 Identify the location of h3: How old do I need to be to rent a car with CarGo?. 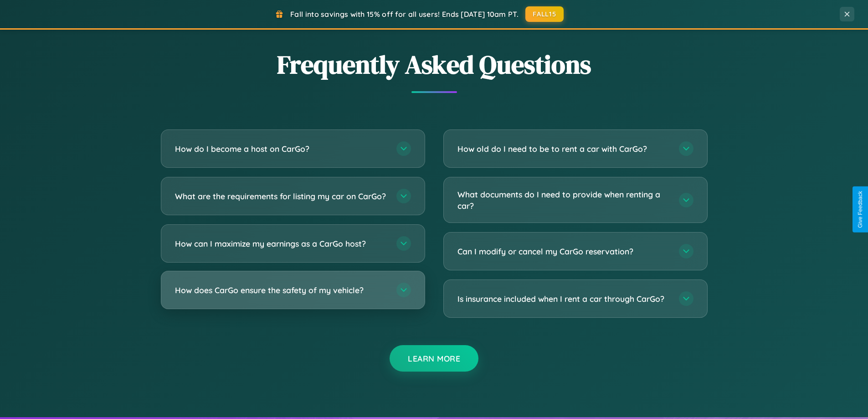
(564, 149).